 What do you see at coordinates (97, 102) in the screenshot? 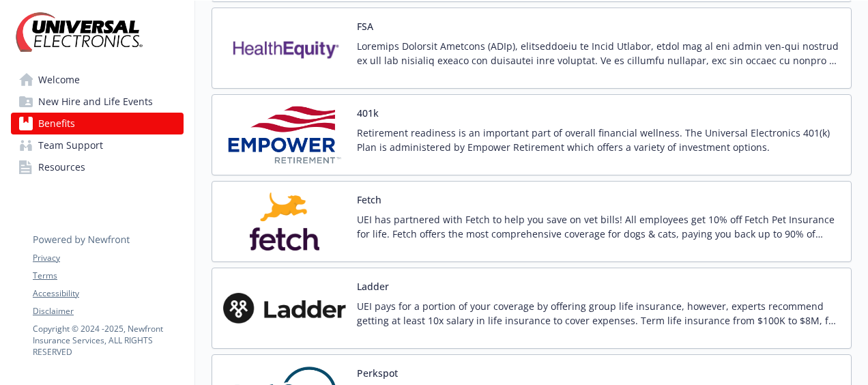
I see `a: New Hire and Life Events` at bounding box center [97, 102].